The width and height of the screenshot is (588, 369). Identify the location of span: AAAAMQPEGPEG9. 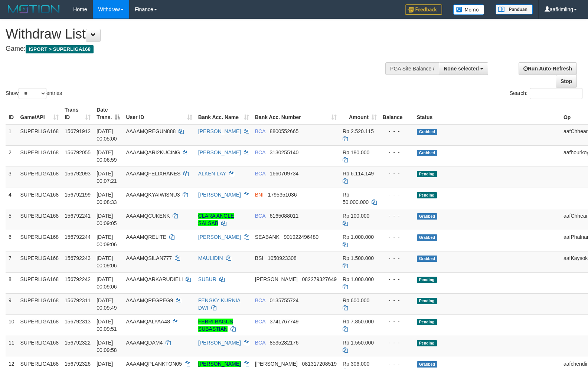
(149, 300).